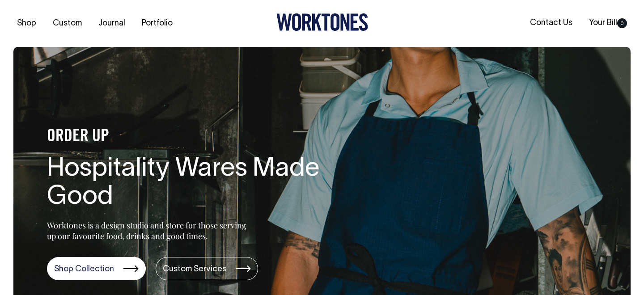  What do you see at coordinates (112, 23) in the screenshot?
I see `a: Journal` at bounding box center [112, 23].